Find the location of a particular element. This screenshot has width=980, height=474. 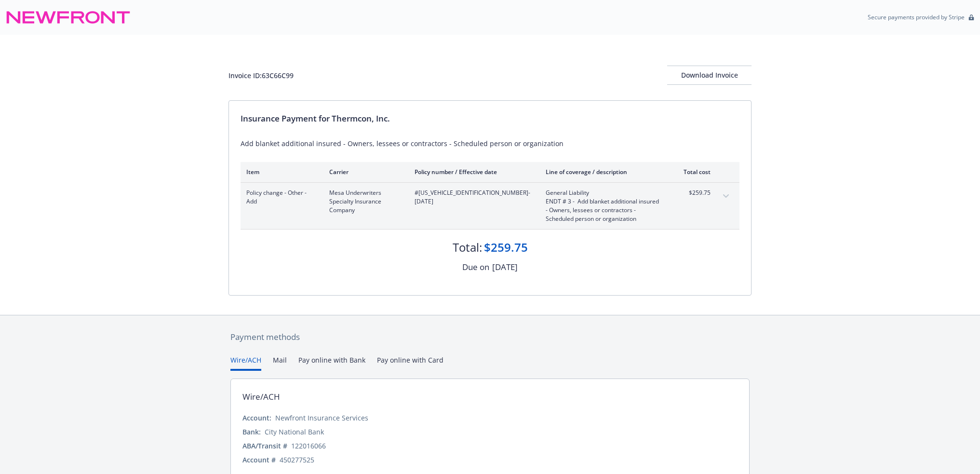

div: Invoice ID: 63C66C99 is located at coordinates (261, 75).